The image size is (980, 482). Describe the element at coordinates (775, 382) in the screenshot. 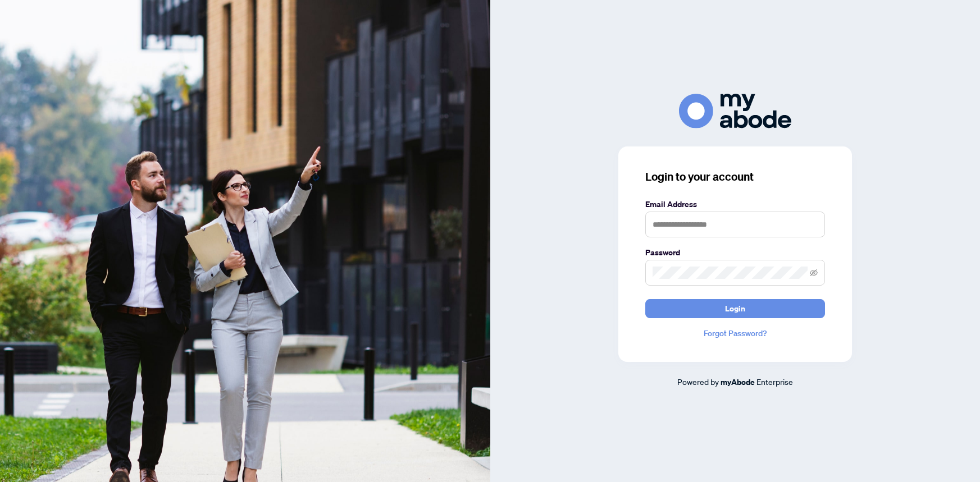

I see `span: Enterprise` at that location.